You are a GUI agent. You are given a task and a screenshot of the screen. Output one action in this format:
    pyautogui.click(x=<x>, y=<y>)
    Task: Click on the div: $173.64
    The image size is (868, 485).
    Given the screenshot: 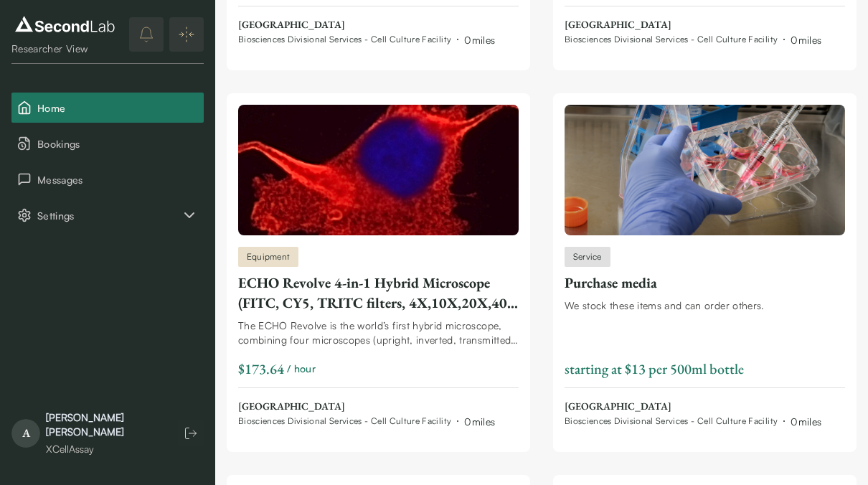 What is the action you would take?
    pyautogui.click(x=261, y=369)
    